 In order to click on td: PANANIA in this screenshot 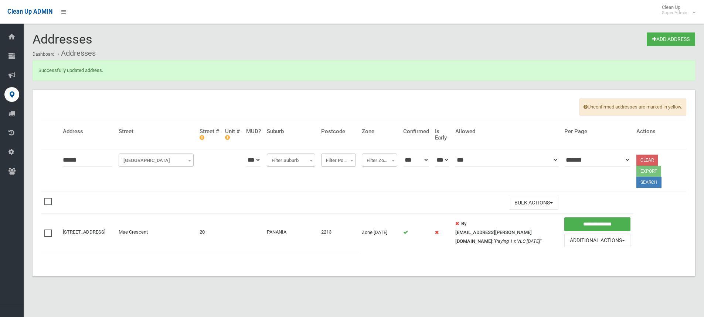, I will do `click(291, 232)`.